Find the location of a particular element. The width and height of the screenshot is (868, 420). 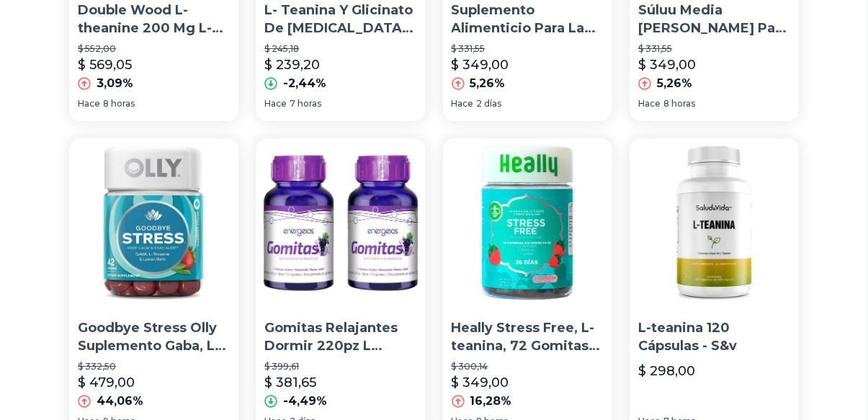

img: Heally Stress Free, L-teanina, 72 Gomitas, Vitaminas 216g is located at coordinates (527, 223).